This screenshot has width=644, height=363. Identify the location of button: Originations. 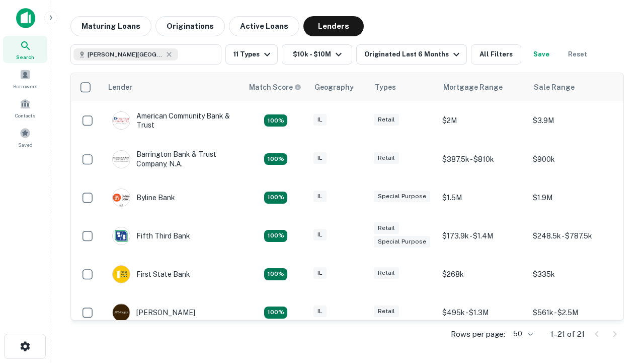
(190, 26).